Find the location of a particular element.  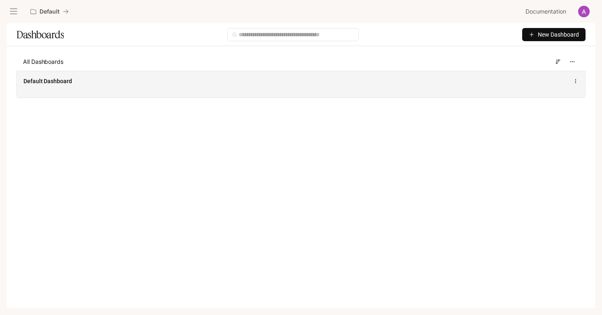

h1: Dashboards is located at coordinates (40, 35).